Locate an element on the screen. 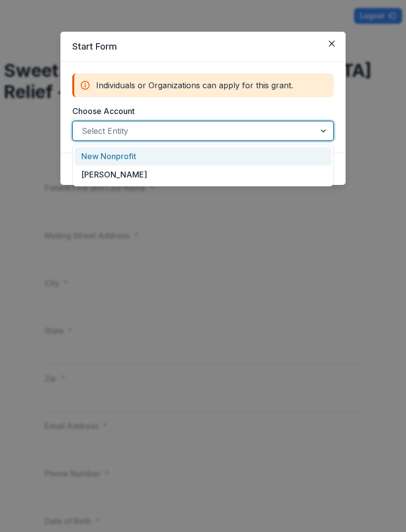 The height and width of the screenshot is (532, 406). button: Close is located at coordinates (332, 43).